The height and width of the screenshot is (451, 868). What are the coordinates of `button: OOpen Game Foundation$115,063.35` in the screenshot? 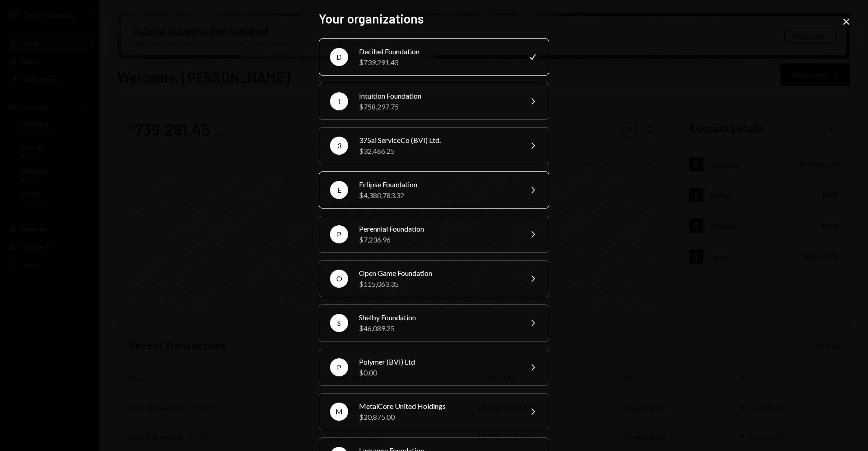 It's located at (434, 279).